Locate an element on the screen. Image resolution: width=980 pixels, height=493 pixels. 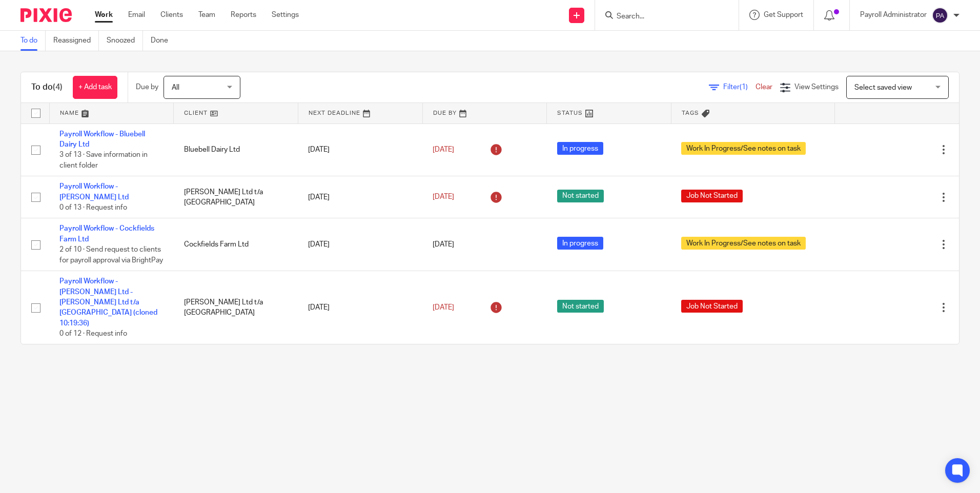
img: Pixie is located at coordinates (46, 15).